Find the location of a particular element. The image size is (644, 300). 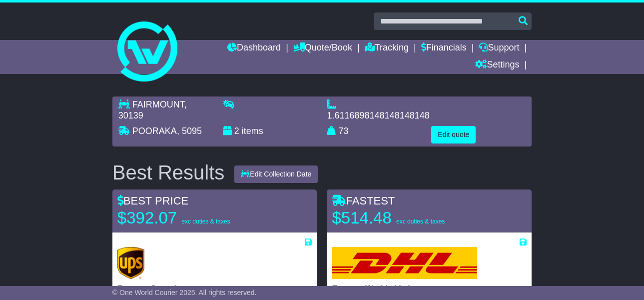

a: Dashboard is located at coordinates (254, 49).